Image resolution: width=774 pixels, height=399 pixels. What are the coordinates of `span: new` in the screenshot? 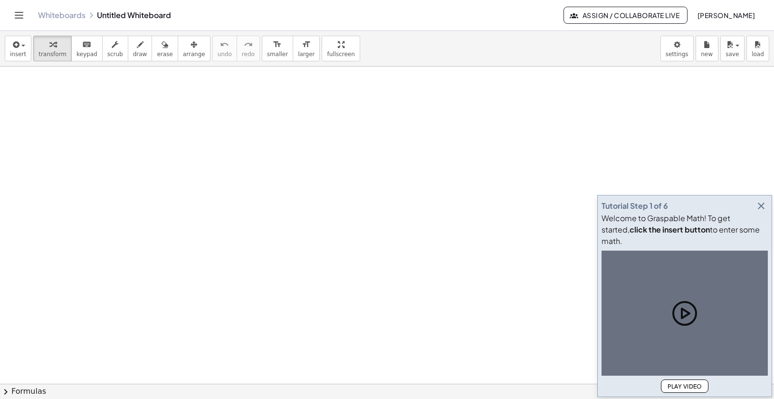 It's located at (707, 54).